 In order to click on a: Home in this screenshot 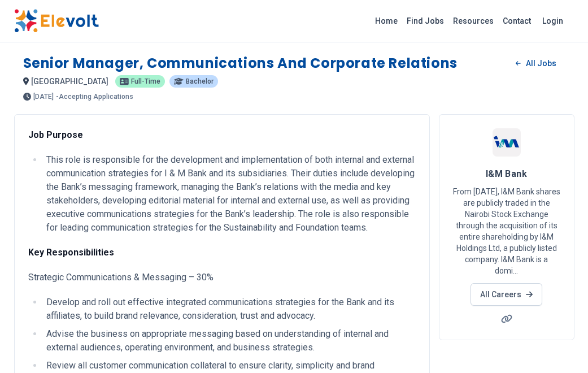, I will do `click(387, 21)`.